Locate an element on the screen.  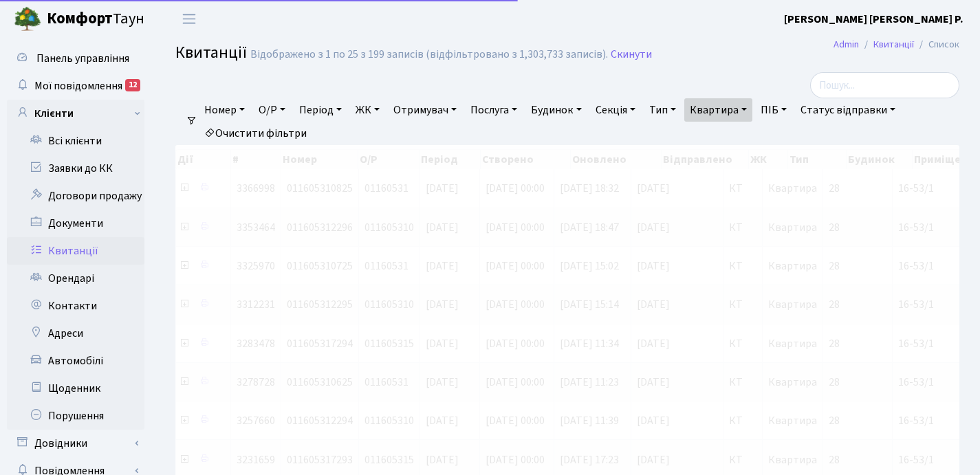
a: Admin is located at coordinates (846, 44).